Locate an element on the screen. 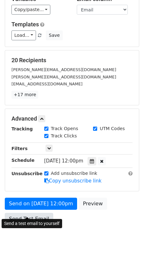 Image resolution: width=144 pixels, height=271 pixels. div: Send a test email to yourself is located at coordinates (32, 224).